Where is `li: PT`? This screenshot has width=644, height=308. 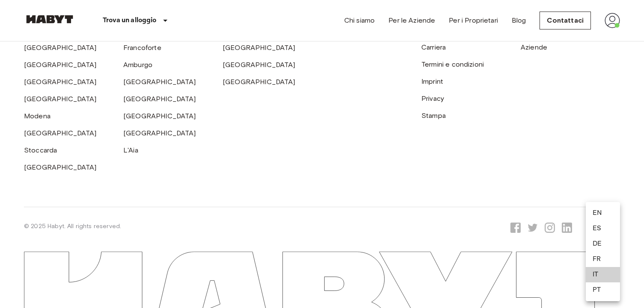 li: PT is located at coordinates (603, 290).